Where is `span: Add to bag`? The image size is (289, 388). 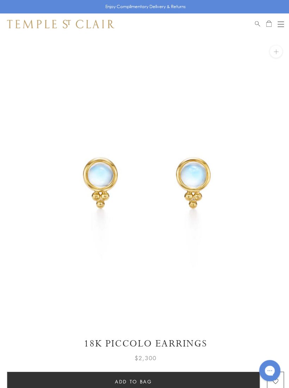
span: Add to bag is located at coordinates (132, 379).